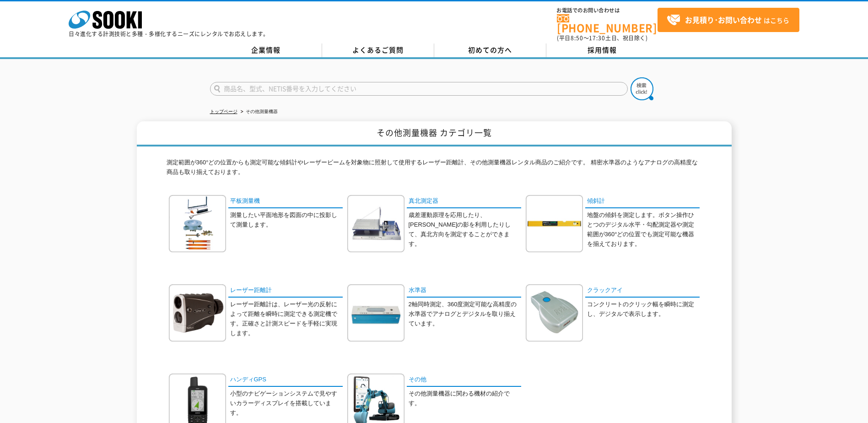  I want to click on img: レーザー距離計, so click(197, 313).